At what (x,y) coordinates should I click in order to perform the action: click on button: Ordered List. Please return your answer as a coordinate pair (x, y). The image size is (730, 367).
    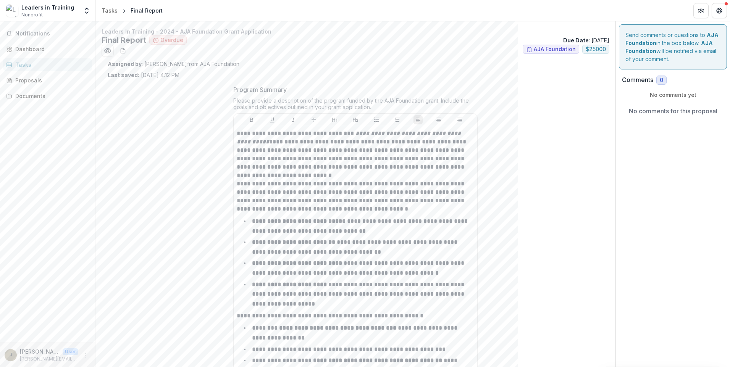
    Looking at the image, I should click on (397, 120).